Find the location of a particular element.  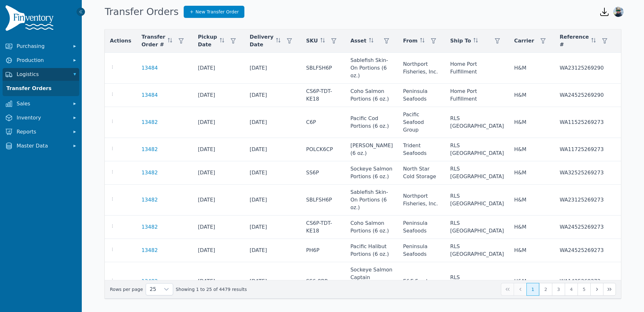

td: WA32525269273 is located at coordinates (586, 173).